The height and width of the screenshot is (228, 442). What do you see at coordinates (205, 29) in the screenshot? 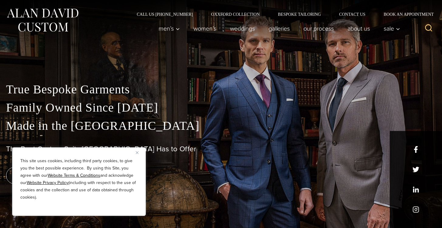
I see `a: Women’s` at bounding box center [205, 29].